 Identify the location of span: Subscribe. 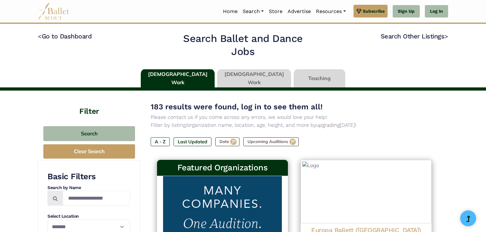
(373, 11).